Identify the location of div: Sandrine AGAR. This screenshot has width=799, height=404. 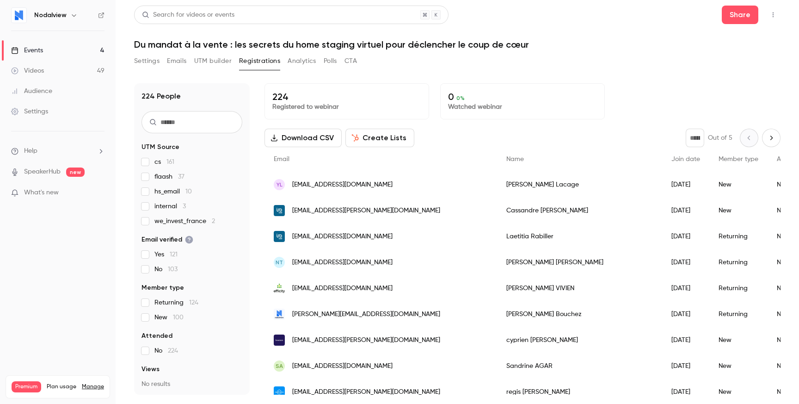
(579, 366).